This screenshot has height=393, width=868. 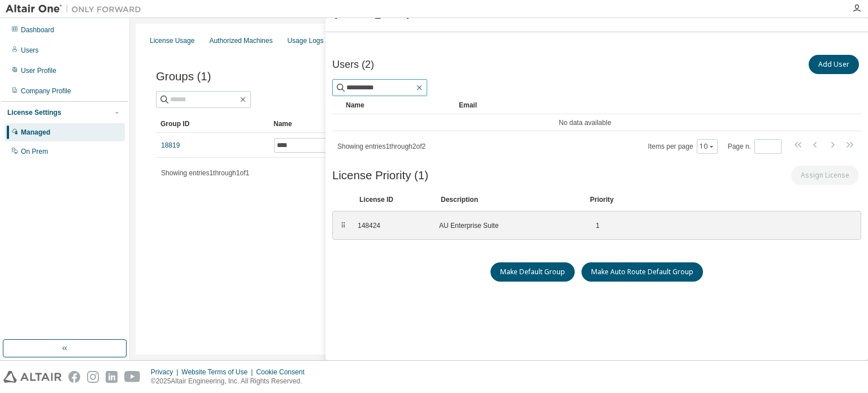 What do you see at coordinates (305, 41) in the screenshot?
I see `div: Usage Logs` at bounding box center [305, 41].